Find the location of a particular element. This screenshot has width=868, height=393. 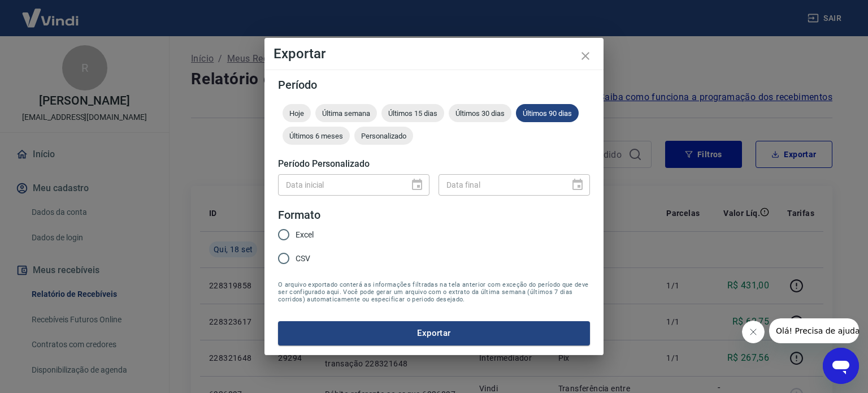

div: Últimos 30 dias is located at coordinates (480, 113).